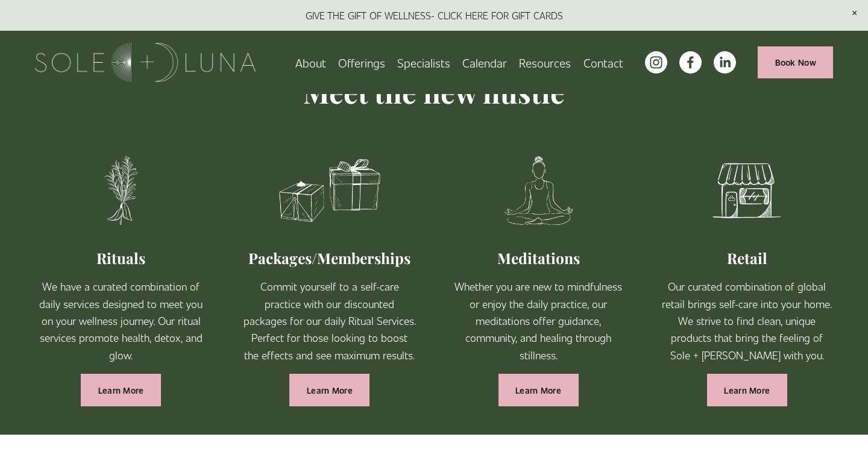 Image resolution: width=868 pixels, height=463 pixels. What do you see at coordinates (747, 321) in the screenshot?
I see `p: Our curated combination of global retail brings self-care into your home. We strive to find clean...` at bounding box center [747, 321].